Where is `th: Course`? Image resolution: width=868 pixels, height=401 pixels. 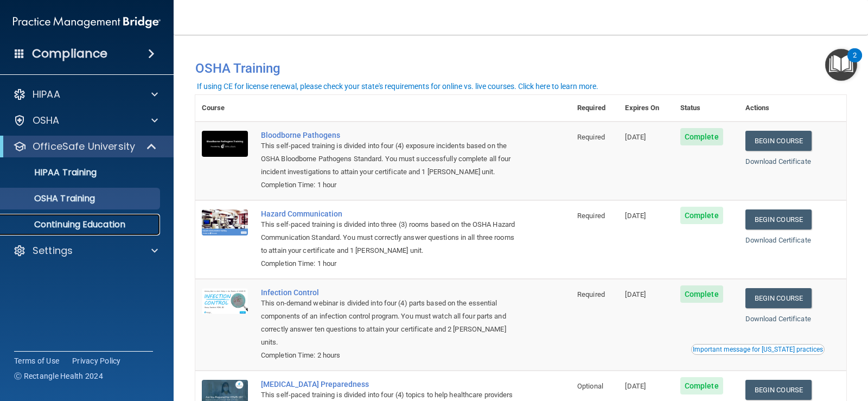
th: Course is located at coordinates (225, 108).